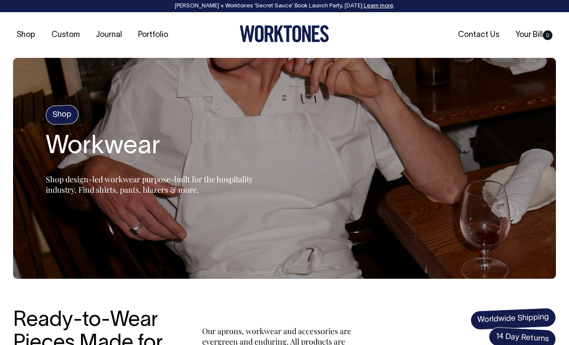 This screenshot has height=345, width=569. What do you see at coordinates (149, 185) in the screenshot?
I see `span: Shop design-led workwear purpose-built for the hospitality industry. Find shirts, pants, blazers ...` at bounding box center [149, 185].